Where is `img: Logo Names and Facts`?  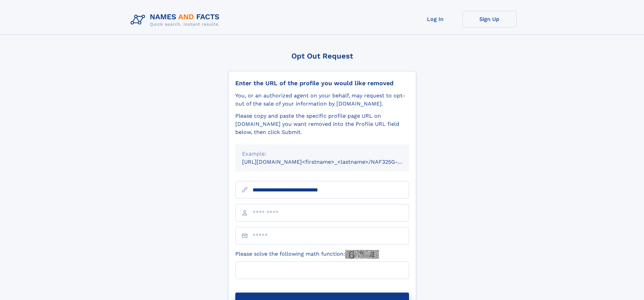 img: Logo Names and Facts is located at coordinates (177, 20).